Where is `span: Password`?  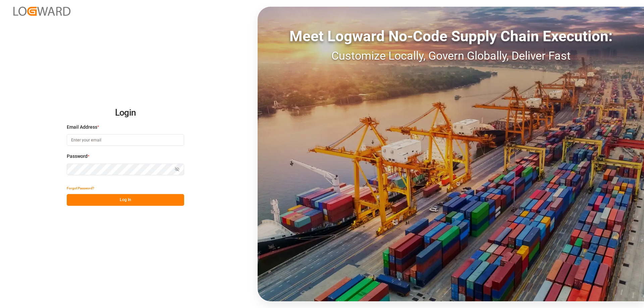 span: Password is located at coordinates (77, 156).